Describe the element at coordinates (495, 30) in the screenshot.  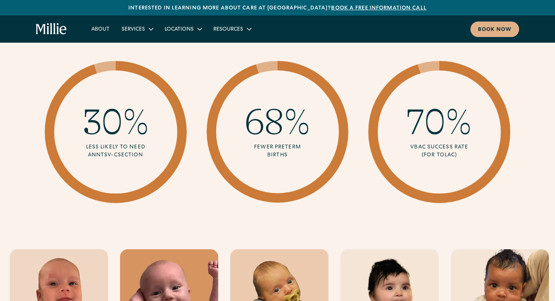
I see `div: Book now` at that location.